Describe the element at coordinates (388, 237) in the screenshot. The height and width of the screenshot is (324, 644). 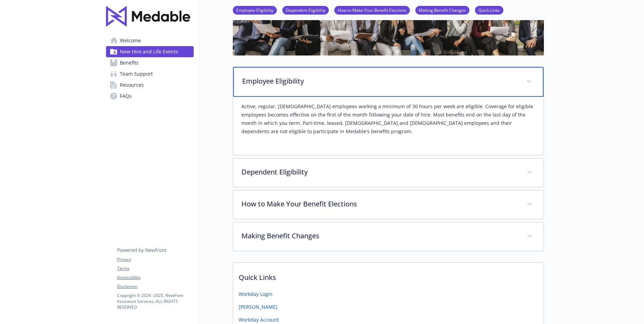
I see `div: Making Benefit Changes` at that location.